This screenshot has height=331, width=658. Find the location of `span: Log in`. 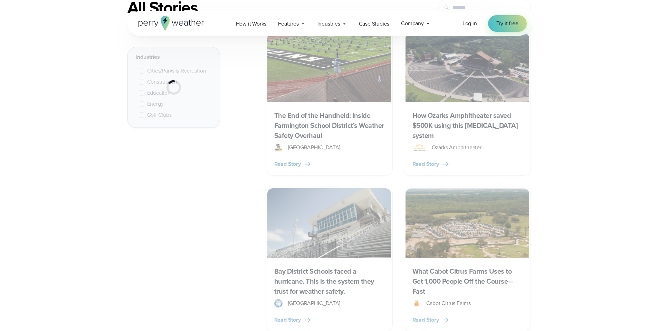

span: Log in is located at coordinates (470, 23).